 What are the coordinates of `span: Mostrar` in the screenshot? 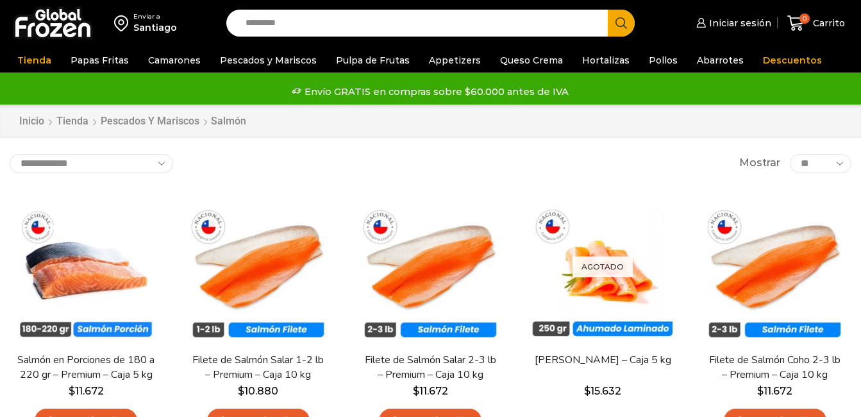 It's located at (760, 163).